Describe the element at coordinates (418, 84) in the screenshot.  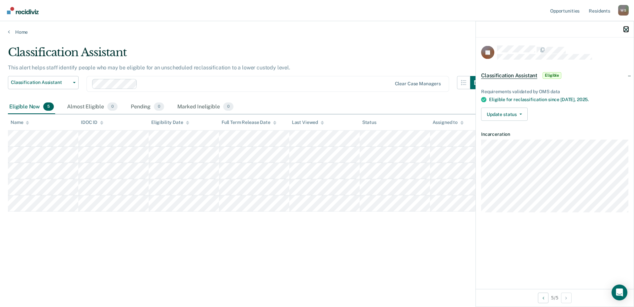
I see `div: Clear case managers` at that location.